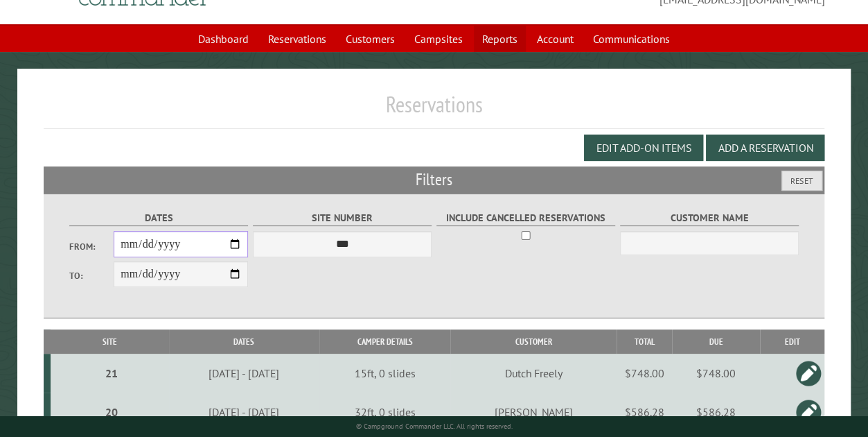 The width and height of the screenshot is (868, 437). What do you see at coordinates (370, 39) in the screenshot?
I see `a: Customers` at bounding box center [370, 39].